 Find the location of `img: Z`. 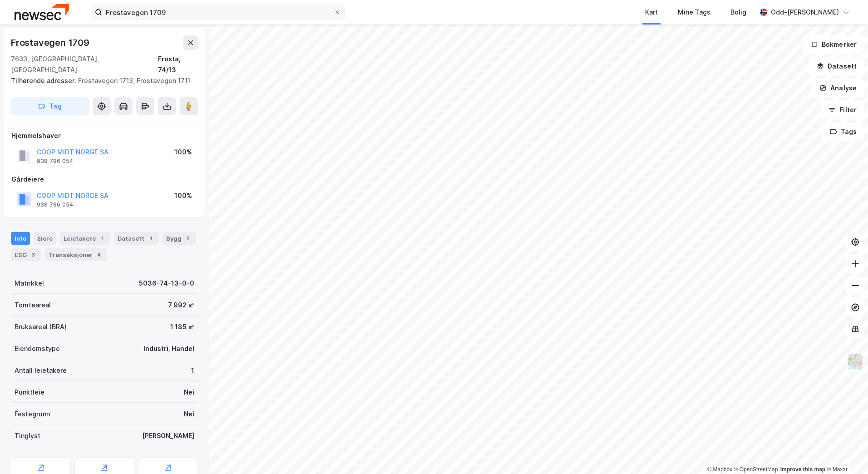

img: Z is located at coordinates (855, 362).